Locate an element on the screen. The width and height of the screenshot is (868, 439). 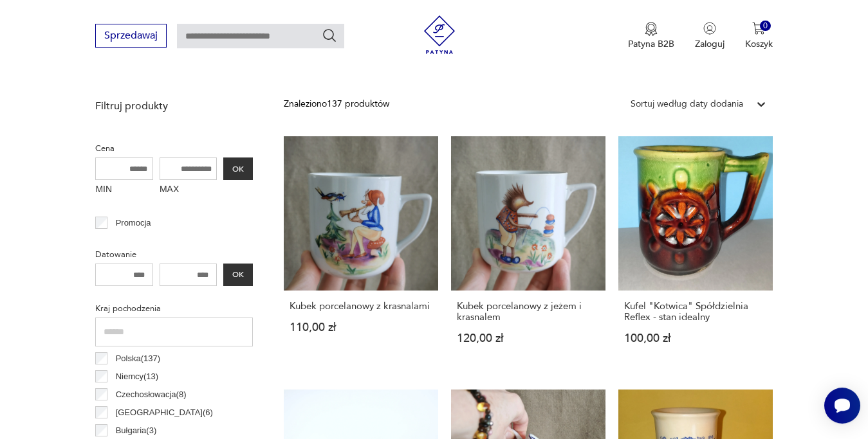
button: Patyna B2B is located at coordinates (651, 36).